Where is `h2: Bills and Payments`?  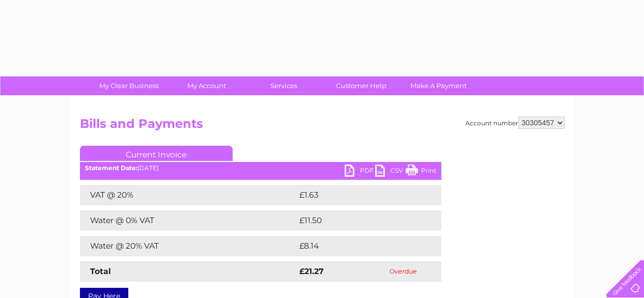 h2: Bills and Payments is located at coordinates (322, 126).